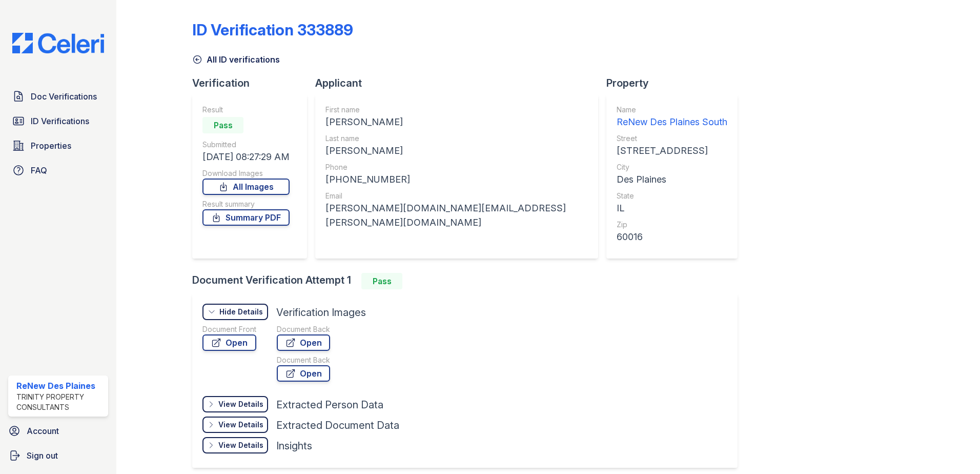 This screenshot has height=474, width=980. What do you see at coordinates (672, 122) in the screenshot?
I see `div: ReNew Des Plaines South` at bounding box center [672, 122].